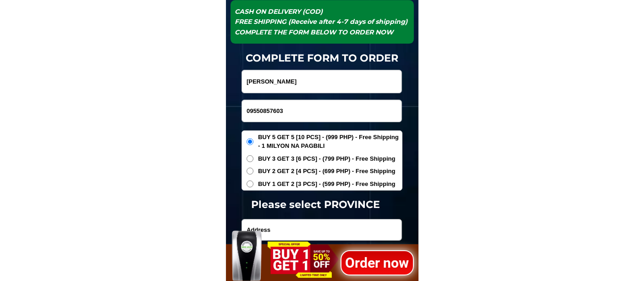  I want to click on span: BUY 5 GET 5 [10 PCS] - (999 PHP) - Free Shipping - 1 MILYON NA PAGBILI, so click(330, 141).